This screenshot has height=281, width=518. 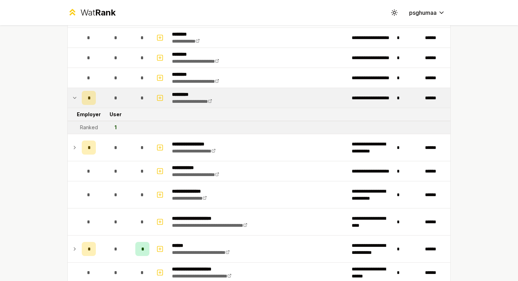 I want to click on div: Wat, so click(x=98, y=13).